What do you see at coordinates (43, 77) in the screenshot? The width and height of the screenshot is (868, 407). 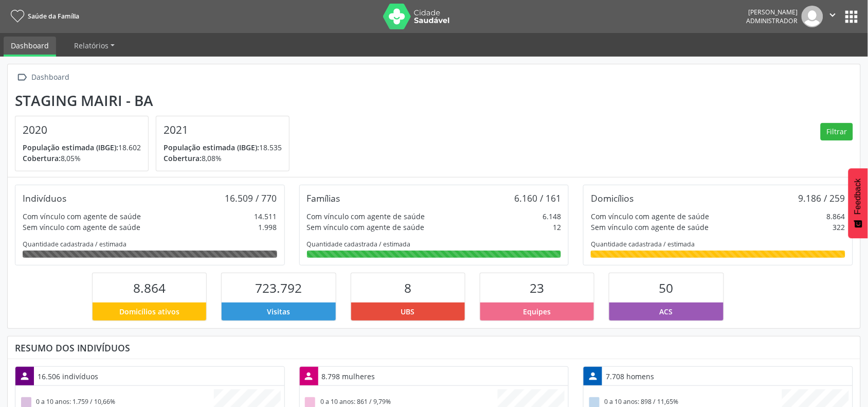 I see `a:  Dashboard` at bounding box center [43, 77].